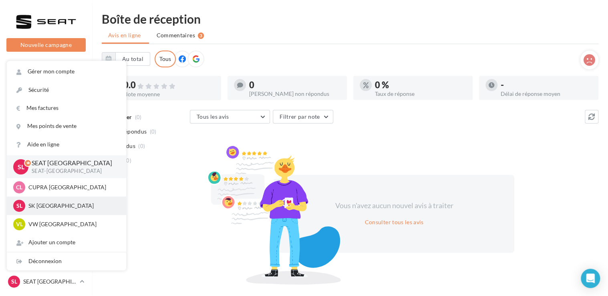  Describe the element at coordinates (19, 224) in the screenshot. I see `span: VL` at that location.